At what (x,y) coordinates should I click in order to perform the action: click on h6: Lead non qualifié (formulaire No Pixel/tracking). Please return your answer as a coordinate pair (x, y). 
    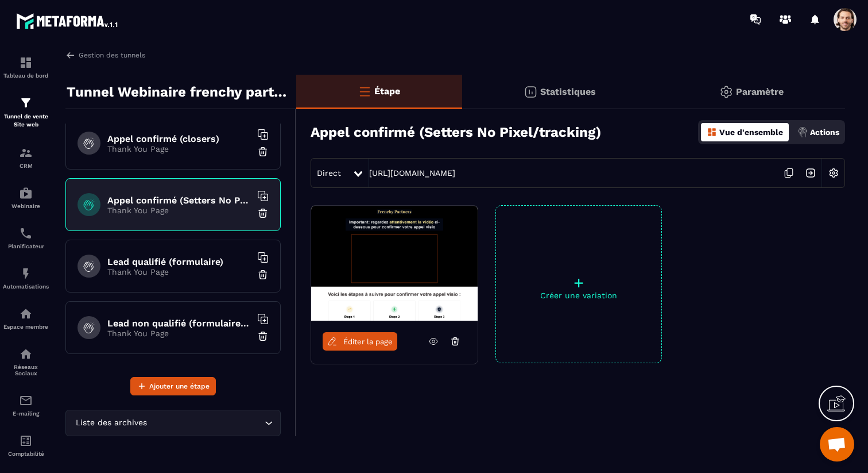
    Looking at the image, I should click on (179, 323).